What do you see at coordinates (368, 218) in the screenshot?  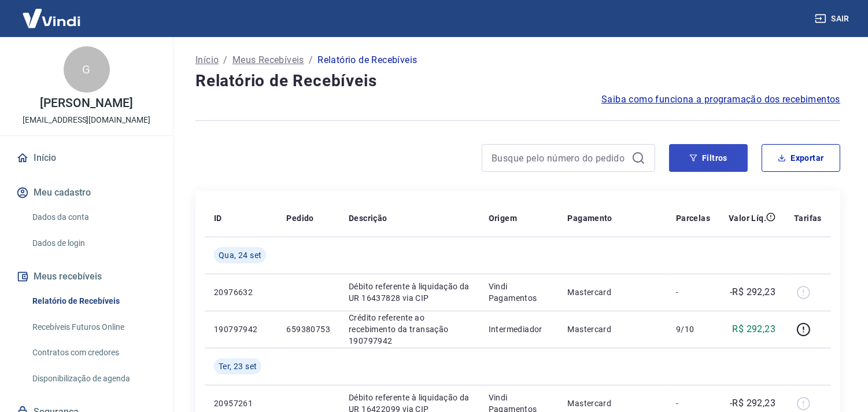 I see `p: Descrição` at bounding box center [368, 218].